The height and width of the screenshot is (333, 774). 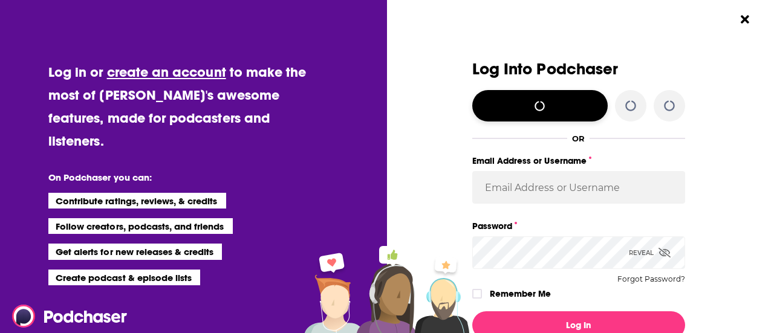 What do you see at coordinates (135, 252) in the screenshot?
I see `li: Get alerts for new releases & credits` at bounding box center [135, 252].